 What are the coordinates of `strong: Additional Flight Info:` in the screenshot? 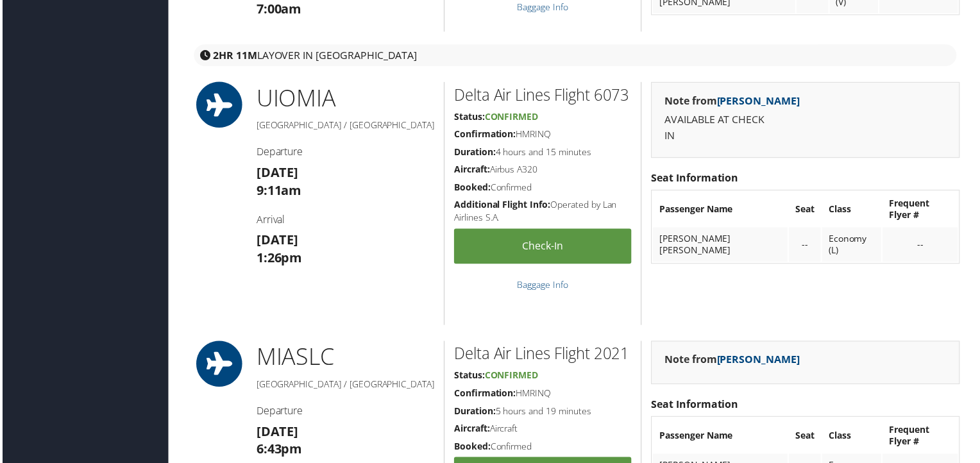 It's located at (502, 205).